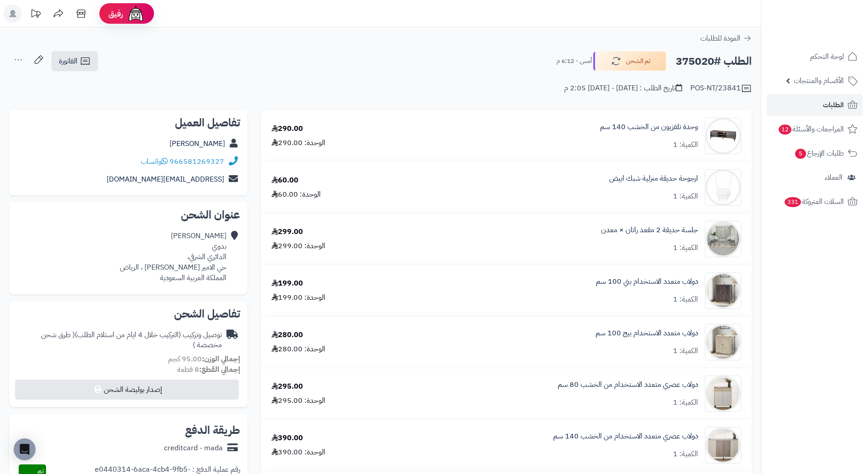 The height and width of the screenshot is (474, 868). Describe the element at coordinates (299, 400) in the screenshot. I see `div: الوحدة: 295.00` at that location.